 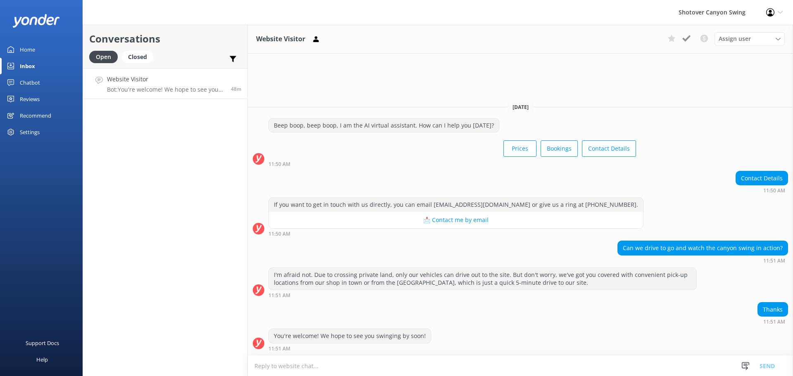 What do you see at coordinates (483, 279) in the screenshot?
I see `div: I'm afraid not. Due to crossing private land, only our vehicles can drive out to the site. But do...` at bounding box center [483, 279].